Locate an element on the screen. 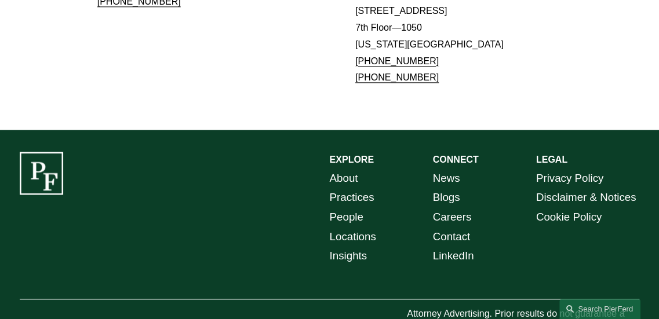 The height and width of the screenshot is (319, 659). a: Cookie Policy is located at coordinates (569, 217).